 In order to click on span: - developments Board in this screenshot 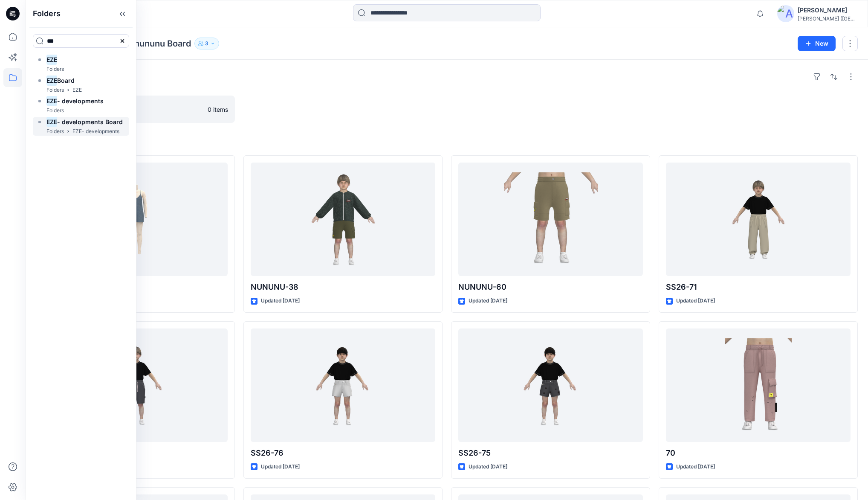, I will do `click(90, 121)`.